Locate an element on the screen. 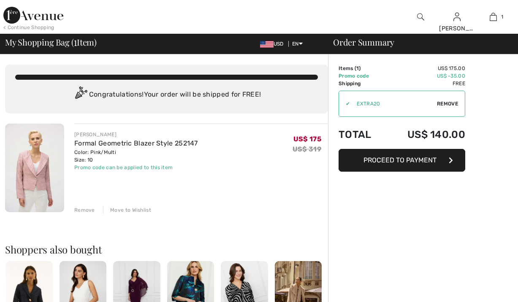 This screenshot has height=302, width=518. td: US$ 175.00 is located at coordinates (425, 68).